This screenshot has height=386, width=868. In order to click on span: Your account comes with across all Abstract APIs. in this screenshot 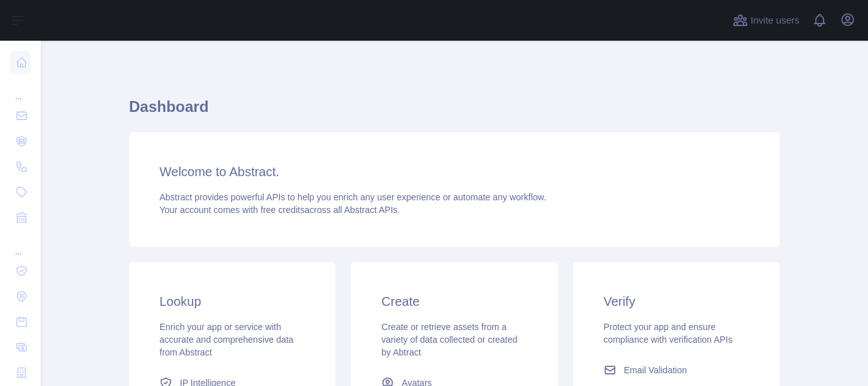, I will do `click(280, 210)`.